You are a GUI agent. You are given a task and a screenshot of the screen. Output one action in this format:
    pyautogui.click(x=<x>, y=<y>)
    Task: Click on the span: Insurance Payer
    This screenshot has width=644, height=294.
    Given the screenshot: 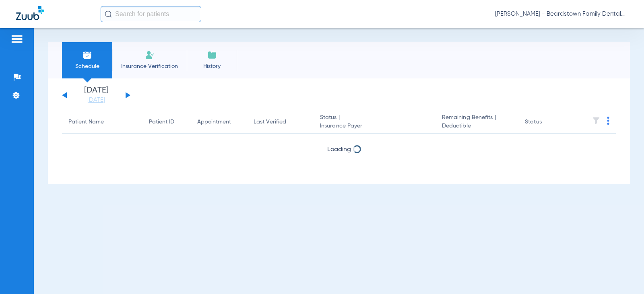 What is the action you would take?
    pyautogui.click(x=374, y=126)
    